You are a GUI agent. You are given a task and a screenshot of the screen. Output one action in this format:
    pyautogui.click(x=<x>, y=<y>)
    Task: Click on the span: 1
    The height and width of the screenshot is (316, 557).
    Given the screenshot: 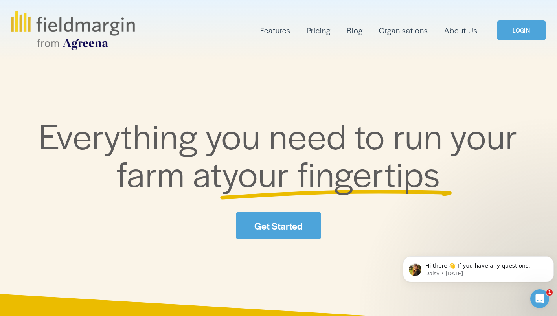 What is the action you would take?
    pyautogui.click(x=550, y=293)
    